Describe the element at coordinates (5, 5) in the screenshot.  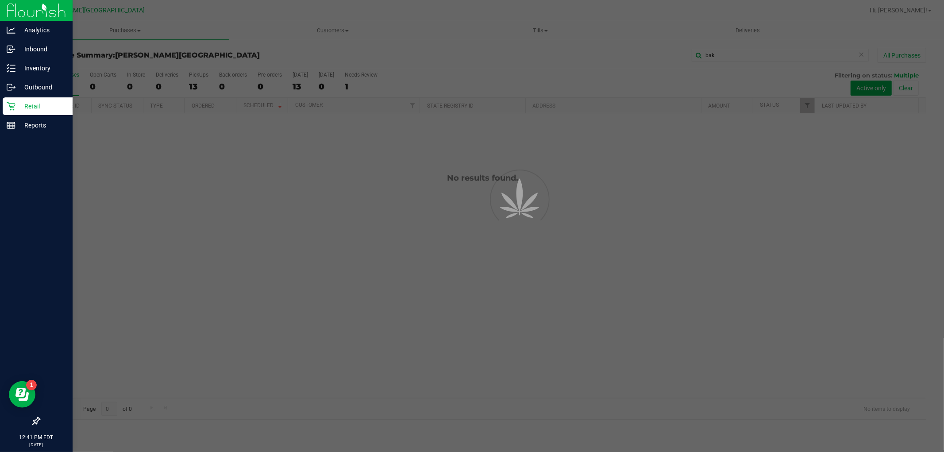
I see `span: 1` at that location.